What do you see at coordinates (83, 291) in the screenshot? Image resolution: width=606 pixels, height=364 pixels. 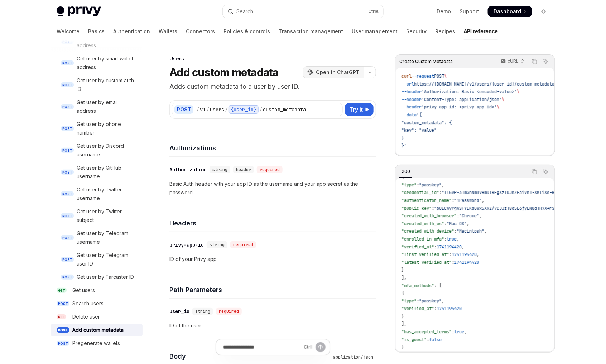 I see `div: Get users` at bounding box center [83, 291].